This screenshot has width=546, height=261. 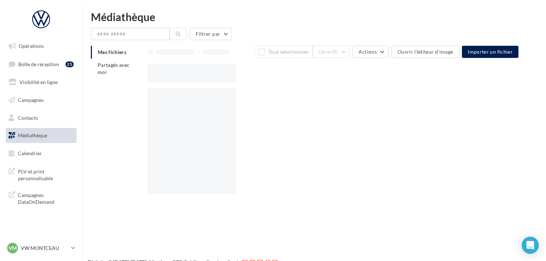 I want to click on a: Contacts, so click(x=41, y=118).